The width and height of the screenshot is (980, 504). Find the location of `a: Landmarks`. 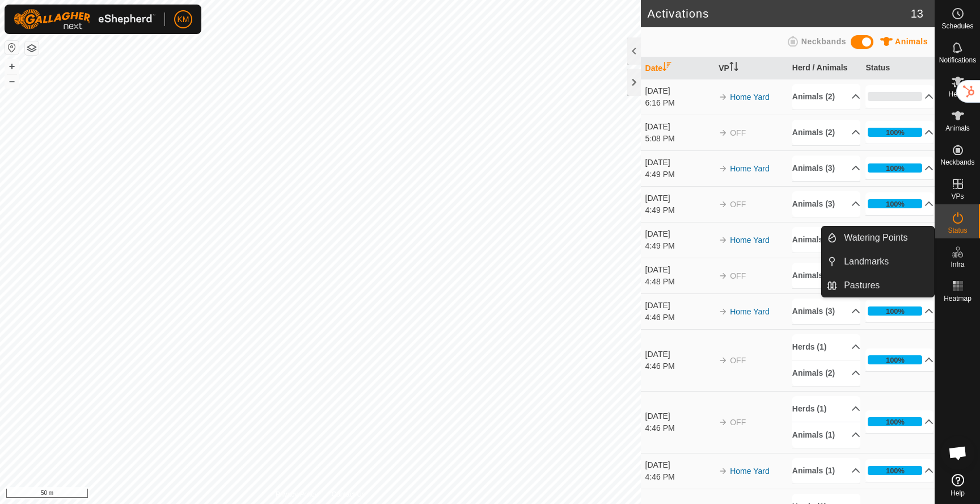

a: Landmarks is located at coordinates (885, 262).